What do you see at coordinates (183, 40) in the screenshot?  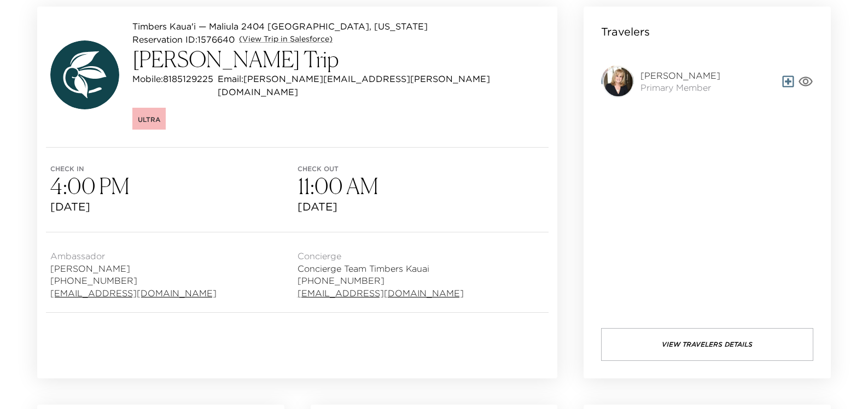 I see `p: Reservation ID: 1576640` at bounding box center [183, 40].